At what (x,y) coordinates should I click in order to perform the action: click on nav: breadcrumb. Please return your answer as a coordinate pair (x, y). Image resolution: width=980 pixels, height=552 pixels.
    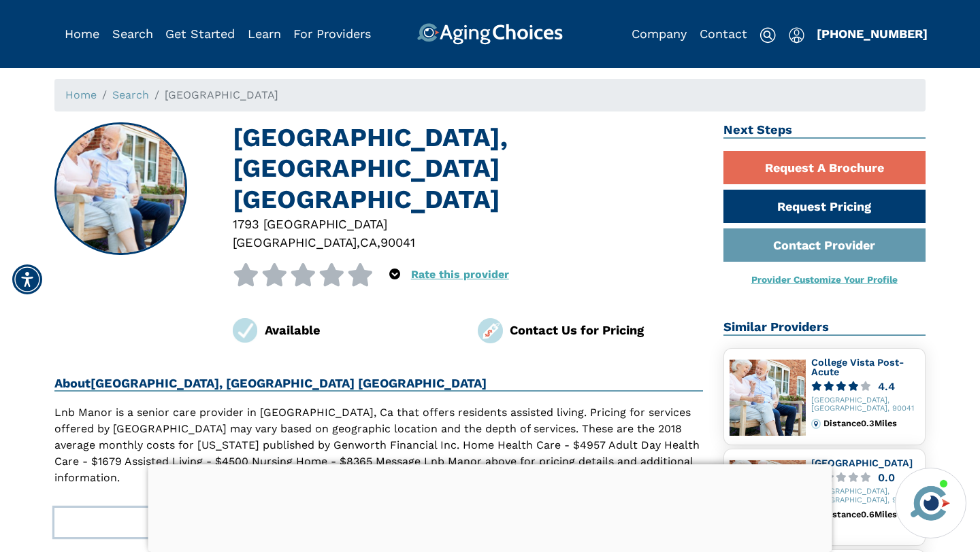
    Looking at the image, I should click on (490, 95).